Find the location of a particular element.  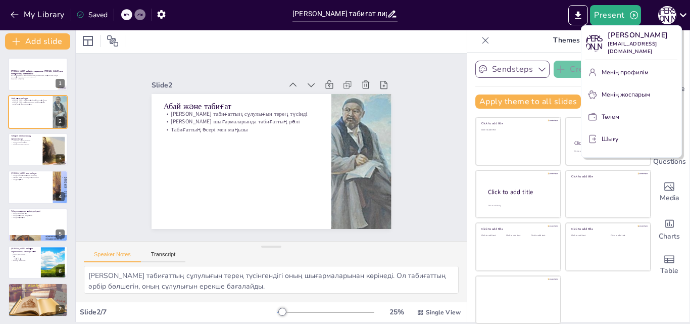

button: Төлем is located at coordinates (632, 117).